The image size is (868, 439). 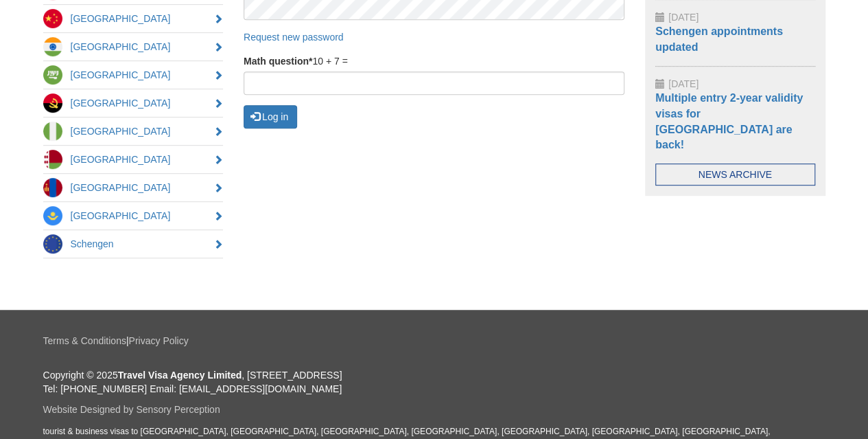 What do you see at coordinates (179, 375) in the screenshot?
I see `strong: Travel Visa Agency Limited` at bounding box center [179, 375].